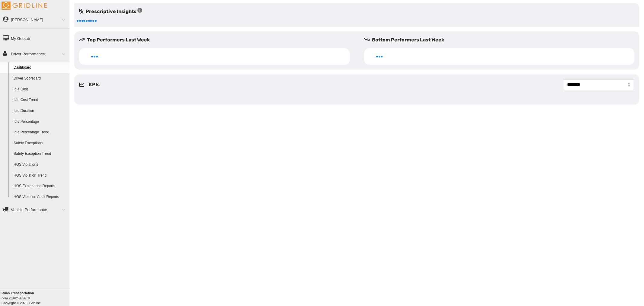 The image size is (644, 306). What do you see at coordinates (40, 122) in the screenshot?
I see `a: Idle Percentage` at bounding box center [40, 122].